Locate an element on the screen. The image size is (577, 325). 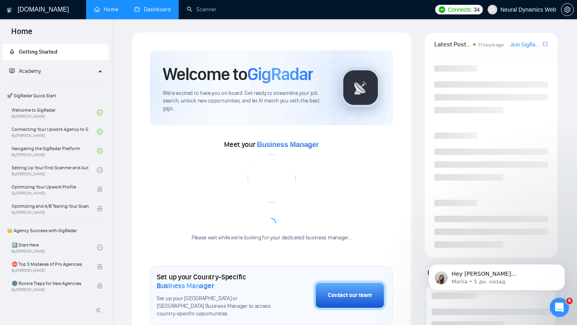
h1: Set up your Country-Specific is located at coordinates (215, 282).